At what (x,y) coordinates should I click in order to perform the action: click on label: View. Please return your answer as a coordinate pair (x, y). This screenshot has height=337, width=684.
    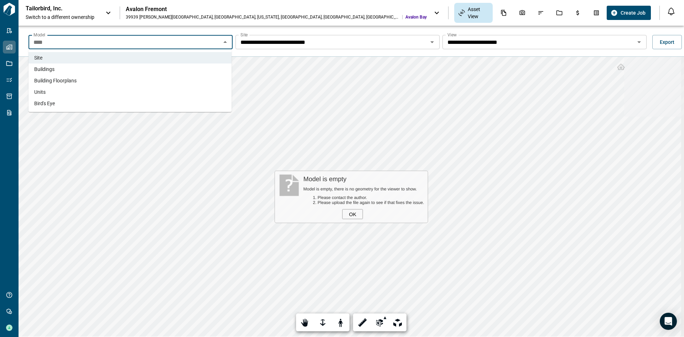
    Looking at the image, I should click on (452, 35).